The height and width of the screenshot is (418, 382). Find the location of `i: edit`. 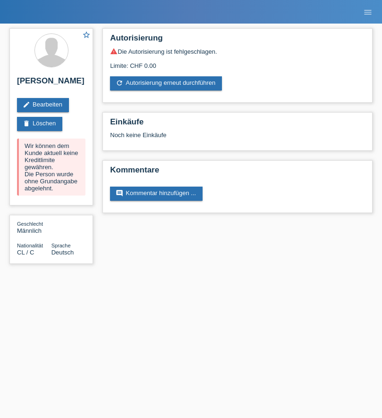

i: edit is located at coordinates (26, 105).